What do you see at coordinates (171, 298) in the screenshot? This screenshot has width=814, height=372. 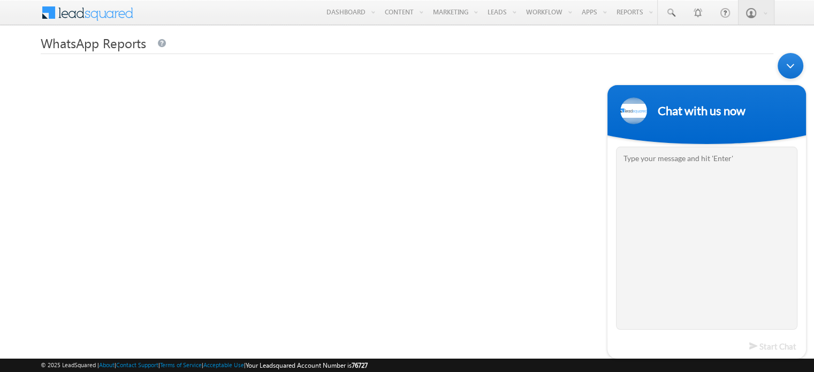 I see `em: Start Chat` at bounding box center [171, 298].